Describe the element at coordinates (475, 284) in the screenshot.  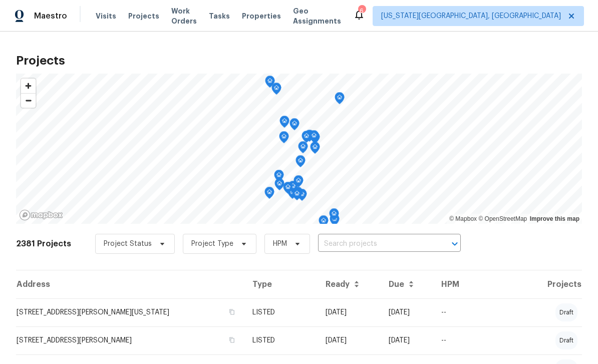
I see `th: HPM` at that location.